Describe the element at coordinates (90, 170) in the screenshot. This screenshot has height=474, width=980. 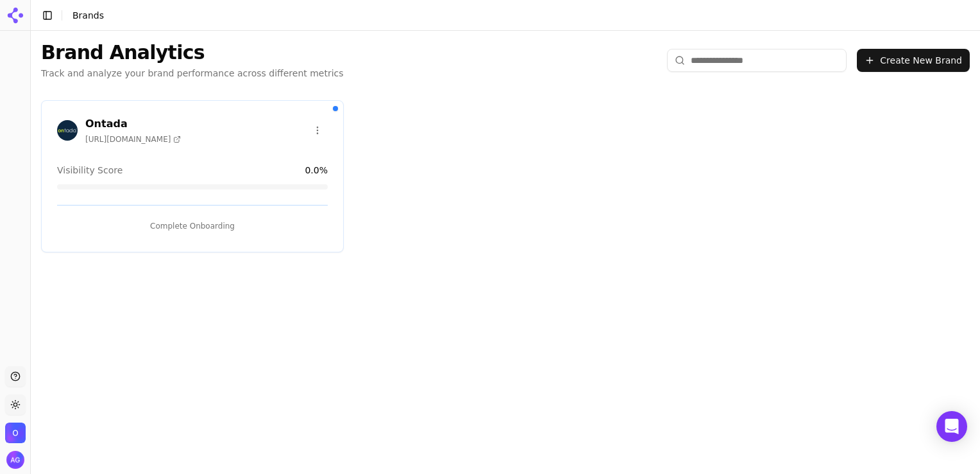
I see `span: Visibility Score` at that location.